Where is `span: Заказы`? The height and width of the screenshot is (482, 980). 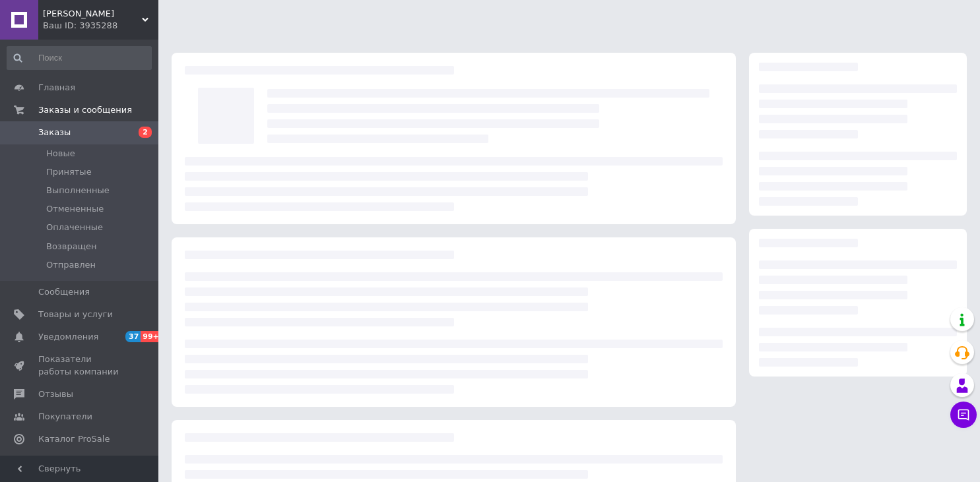 span: Заказы is located at coordinates (54, 133).